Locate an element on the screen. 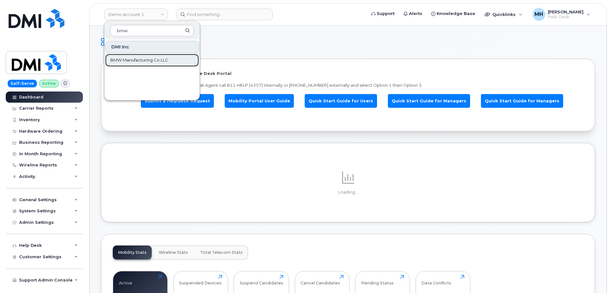 The image size is (610, 293). p: To speak with a Mobile Device Service Desk Agent call 811-HELP (4357) internally or [PHONE_NUMBER... is located at coordinates (348, 85).